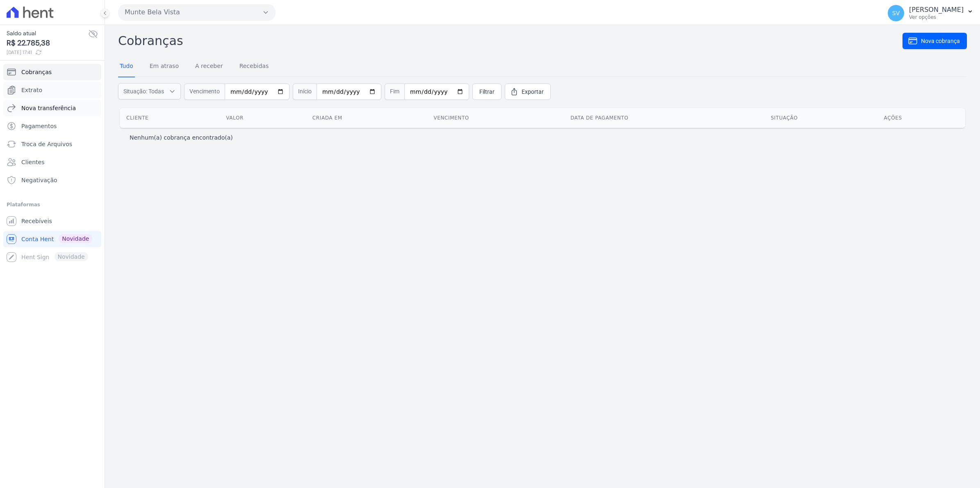 This screenshot has width=980, height=488. What do you see at coordinates (37, 72) in the screenshot?
I see `span: Cobranças` at bounding box center [37, 72].